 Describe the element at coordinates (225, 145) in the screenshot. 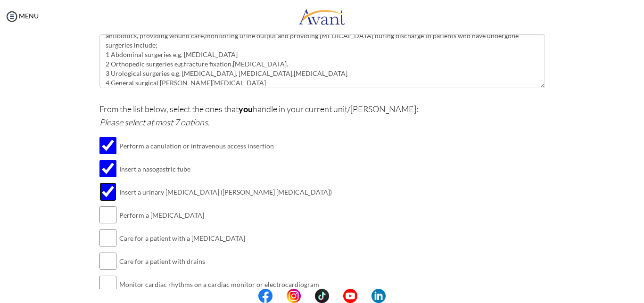

I see `td: Perform a canulation or intravenous access insertion` at that location.